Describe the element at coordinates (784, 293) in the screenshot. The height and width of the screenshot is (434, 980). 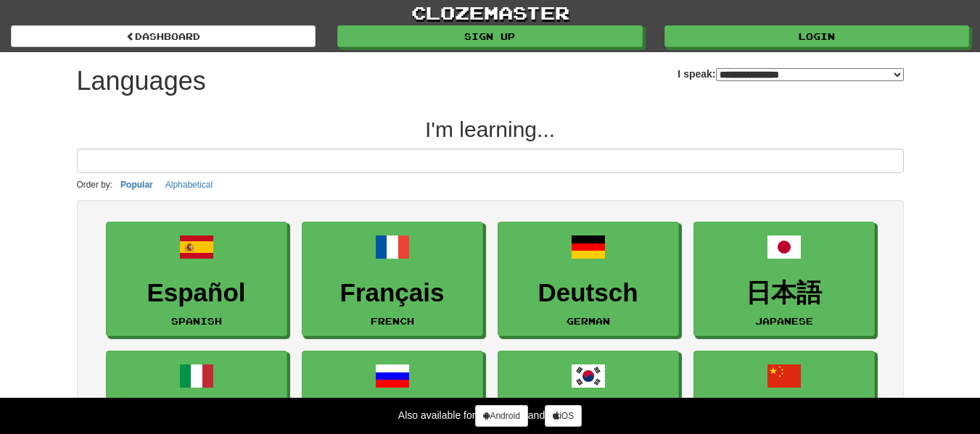
I see `h3: 日本語` at that location.